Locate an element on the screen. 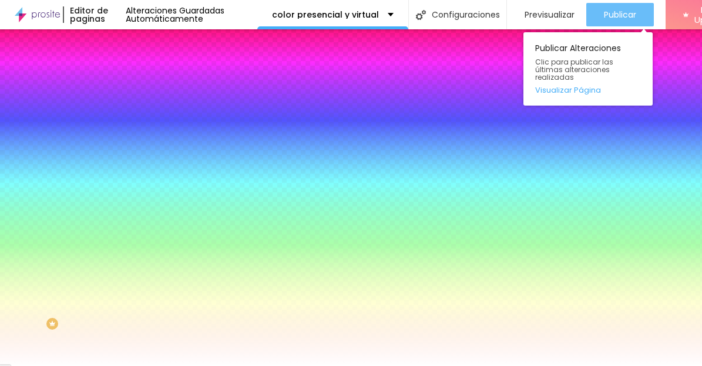 This screenshot has height=366, width=702. span: Previsualizar is located at coordinates (549, 15).